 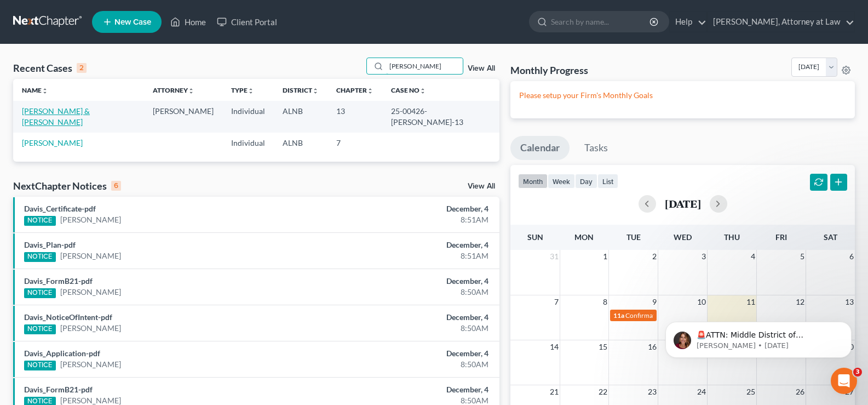 What do you see at coordinates (605, 256) in the screenshot?
I see `span: 1` at bounding box center [605, 256].